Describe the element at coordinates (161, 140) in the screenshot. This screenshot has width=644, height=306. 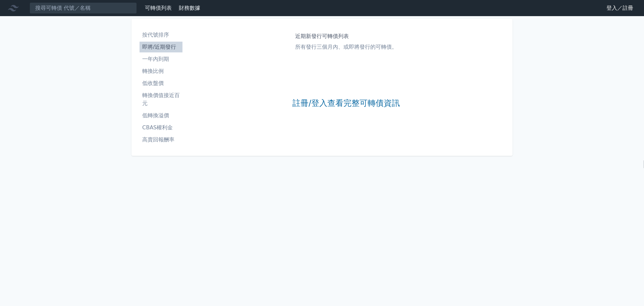
I see `li: 高賣回報酬率` at that location.